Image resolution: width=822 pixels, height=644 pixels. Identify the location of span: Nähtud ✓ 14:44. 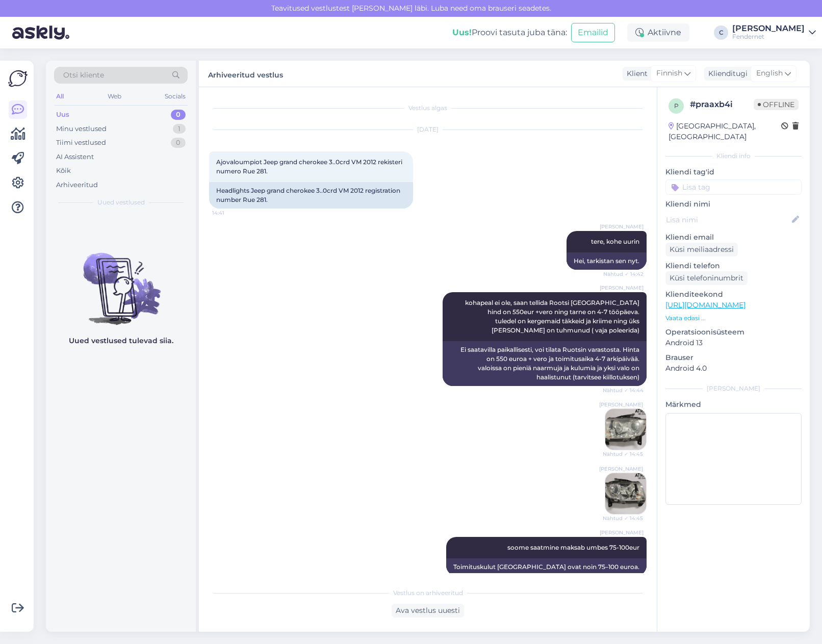
(623, 390).